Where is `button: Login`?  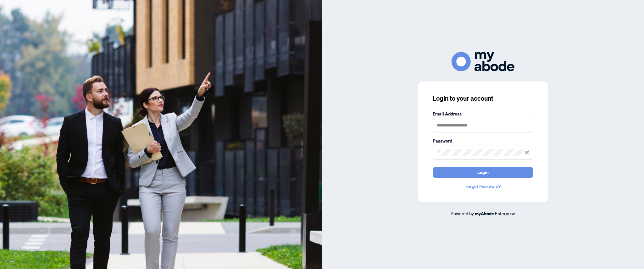
button: Login is located at coordinates (483, 172).